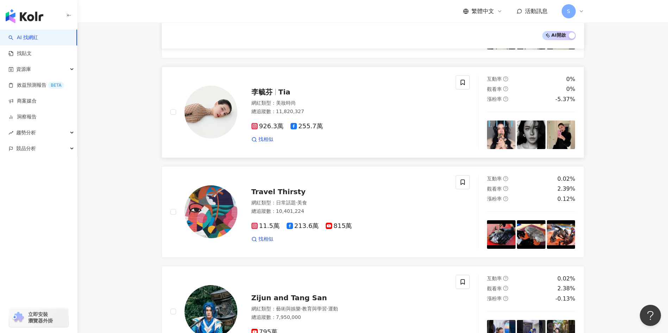  What do you see at coordinates (23, 38) in the screenshot?
I see `a: searchAI 找網紅` at bounding box center [23, 38].